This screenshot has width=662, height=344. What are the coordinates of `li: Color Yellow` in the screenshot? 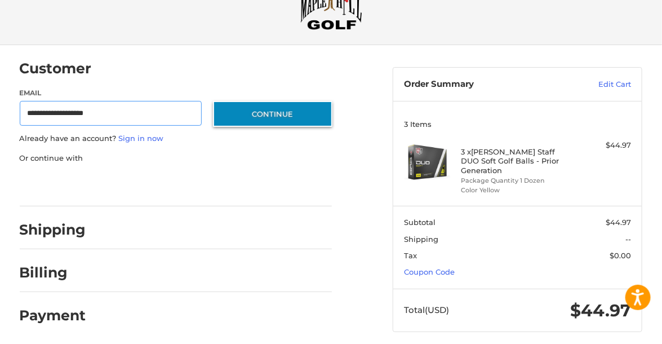 It's located at (516, 190).